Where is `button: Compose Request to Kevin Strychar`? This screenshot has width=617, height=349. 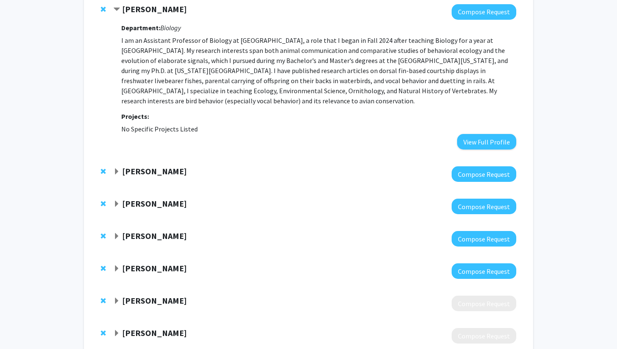 button: Compose Request to Kevin Strychar is located at coordinates (484, 335).